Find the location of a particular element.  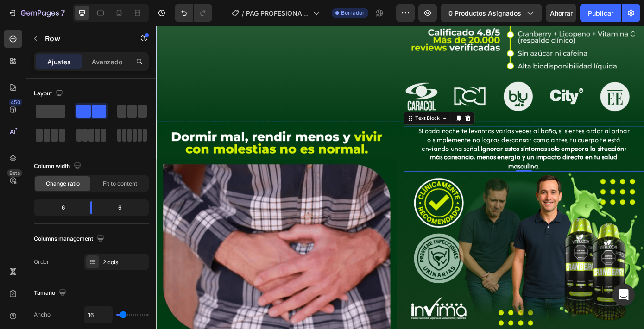

font: 7 is located at coordinates (63, 13).